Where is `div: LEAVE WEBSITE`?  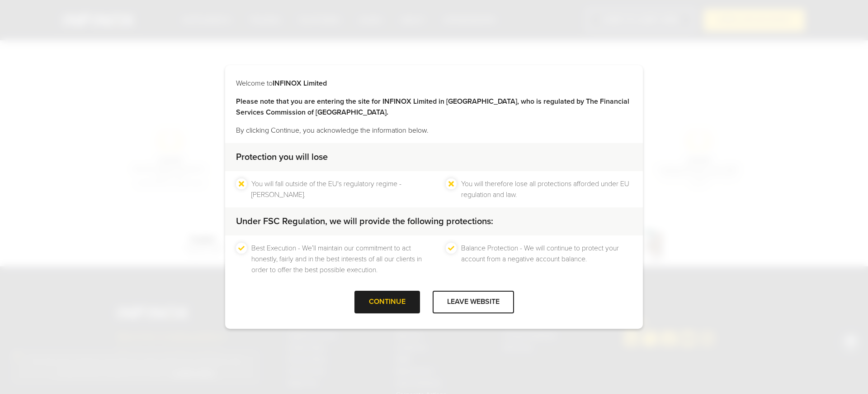 div: LEAVE WEBSITE is located at coordinates (474, 302).